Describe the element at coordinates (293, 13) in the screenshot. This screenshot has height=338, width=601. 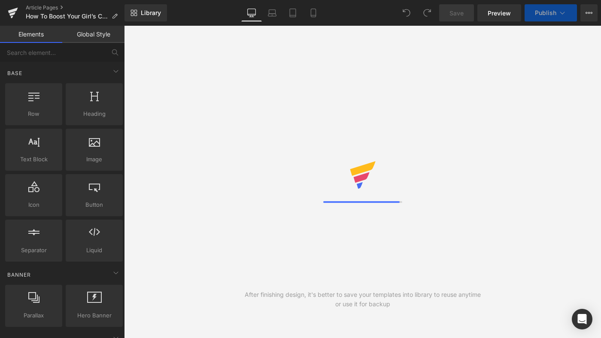
I see `a: Tablet` at that location.